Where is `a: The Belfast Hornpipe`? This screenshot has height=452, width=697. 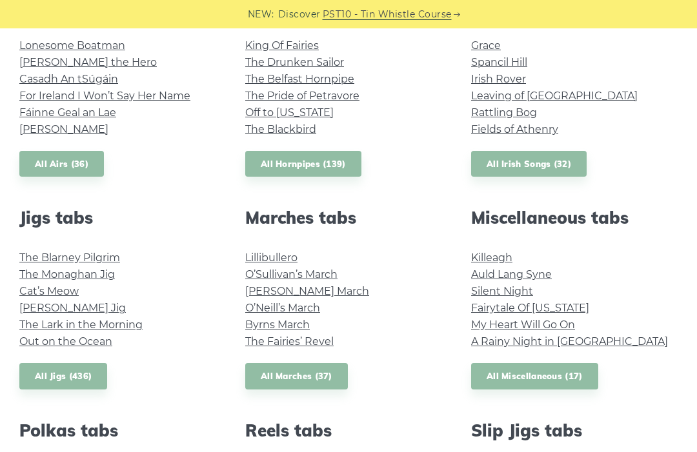
a: The Belfast Hornpipe is located at coordinates (299, 79).